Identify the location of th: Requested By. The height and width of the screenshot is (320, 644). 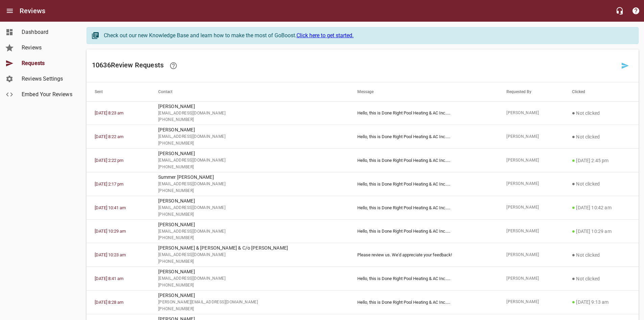
(530, 92).